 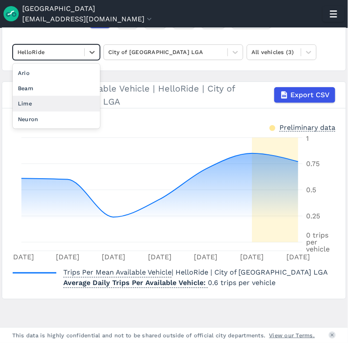 I want to click on span: Trips Per Mean Available Vehicle, so click(x=117, y=272).